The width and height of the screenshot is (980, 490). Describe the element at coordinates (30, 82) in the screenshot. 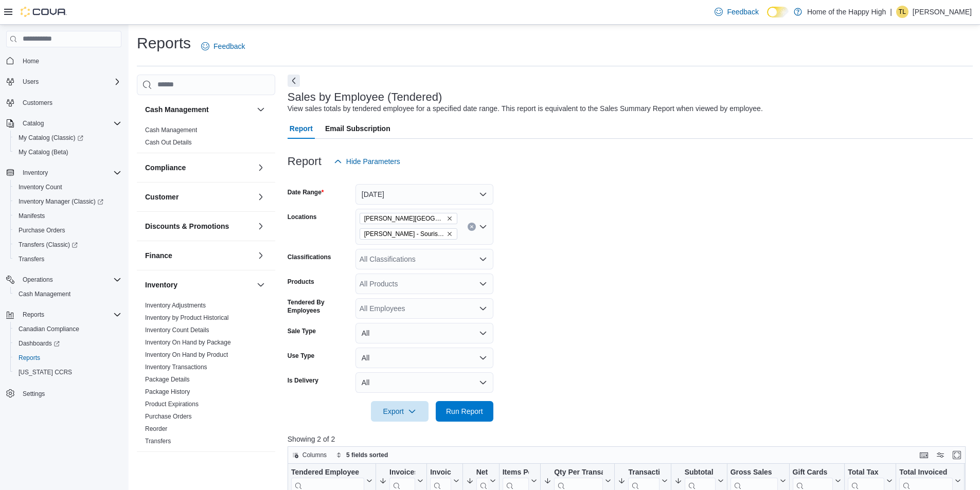

I see `span: Users` at that location.